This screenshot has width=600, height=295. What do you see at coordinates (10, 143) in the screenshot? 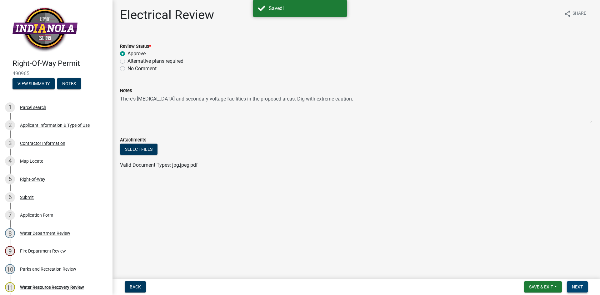
I see `div: 3` at bounding box center [10, 143].